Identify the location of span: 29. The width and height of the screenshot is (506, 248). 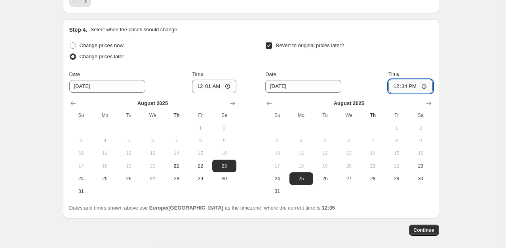
(397, 179).